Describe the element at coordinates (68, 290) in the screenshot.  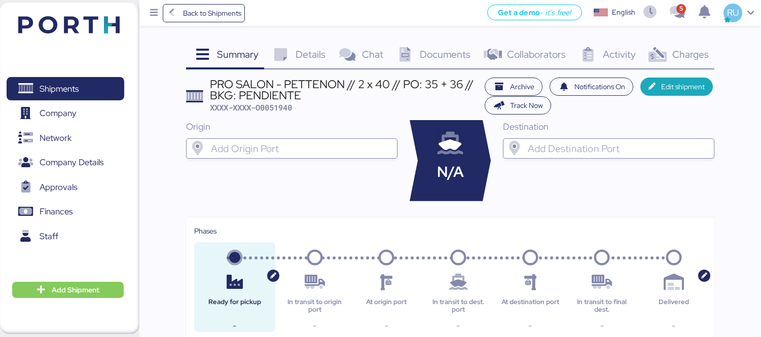
I see `button: Add Shipment` at that location.